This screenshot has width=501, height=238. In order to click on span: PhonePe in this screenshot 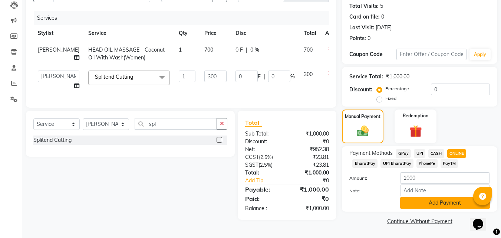, I will do `click(427, 163)`.